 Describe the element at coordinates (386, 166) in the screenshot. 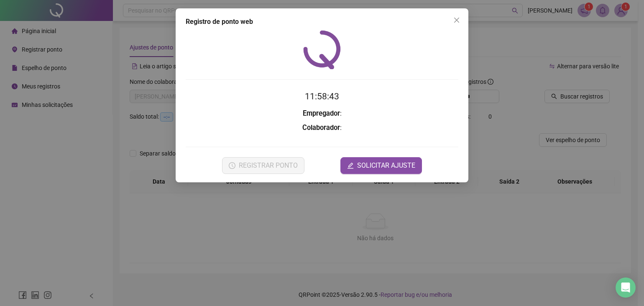

I see `span: SOLICITAR AJUSTE` at that location.